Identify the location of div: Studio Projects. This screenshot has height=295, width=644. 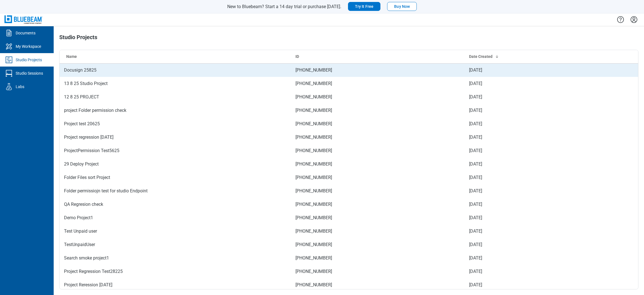
(29, 60).